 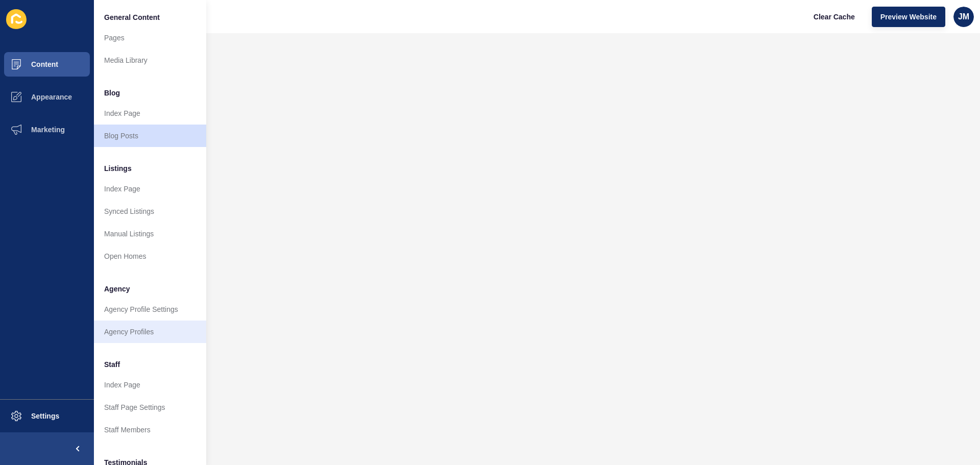 I want to click on span: General Content, so click(x=132, y=17).